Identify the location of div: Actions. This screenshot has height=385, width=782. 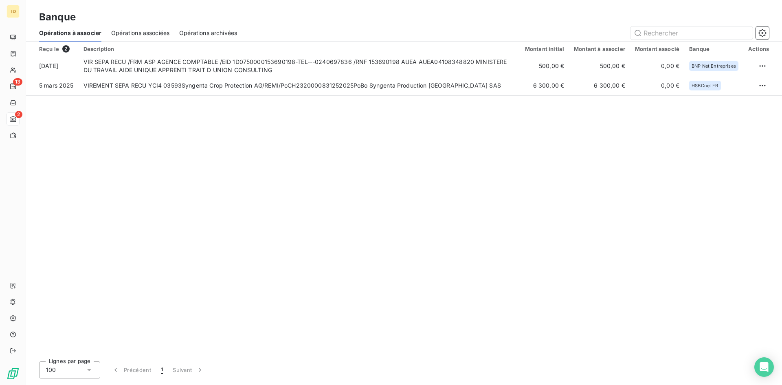
(758, 49).